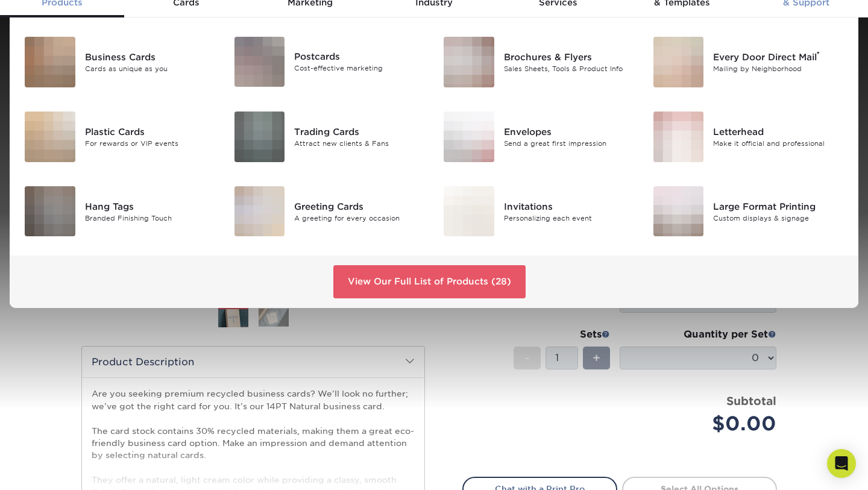 This screenshot has width=868, height=490. Describe the element at coordinates (679, 212) in the screenshot. I see `img: Large Format Printing` at that location.